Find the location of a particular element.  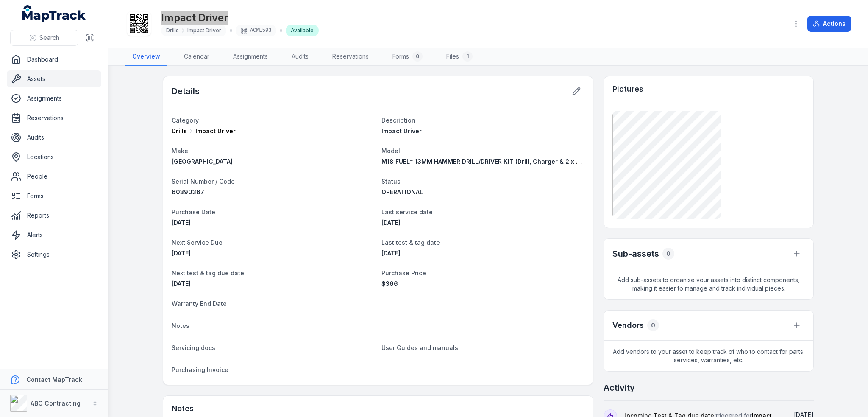

span: 366 AUD is located at coordinates (389, 283).